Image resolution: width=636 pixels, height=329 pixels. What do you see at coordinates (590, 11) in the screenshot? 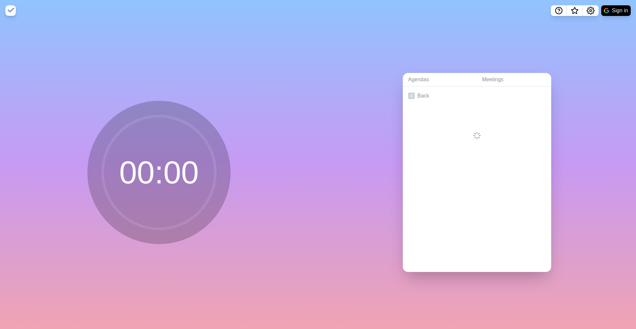
I see `button: Settings` at bounding box center [590, 11].